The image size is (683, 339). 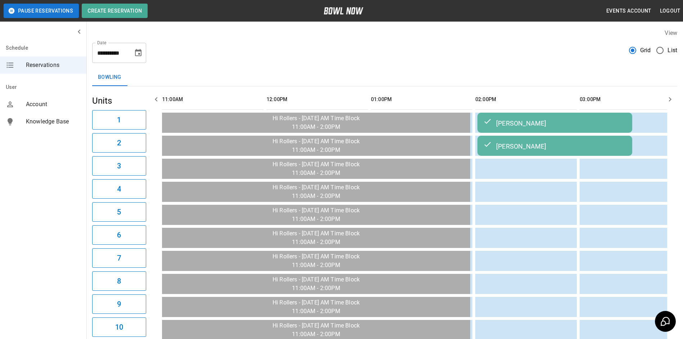 I want to click on button: Create Reservation, so click(x=114, y=11).